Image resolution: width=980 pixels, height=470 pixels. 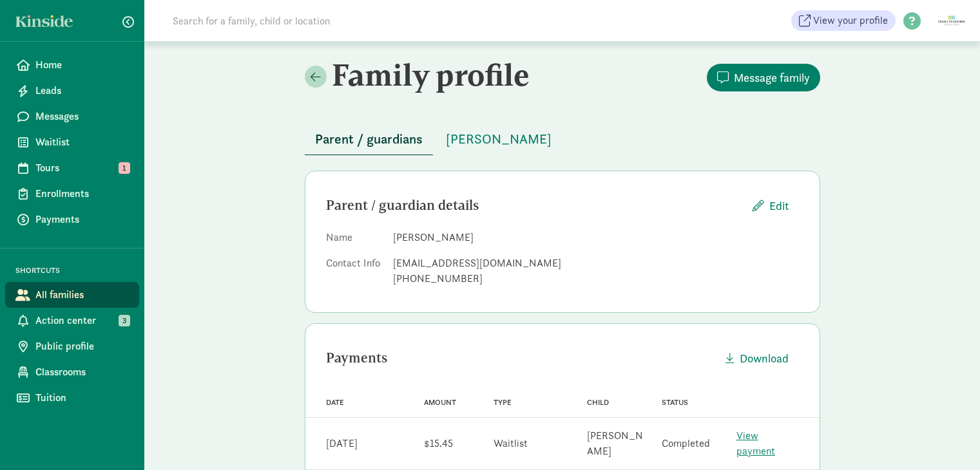 I want to click on dt: Contact Info, so click(x=354, y=274).